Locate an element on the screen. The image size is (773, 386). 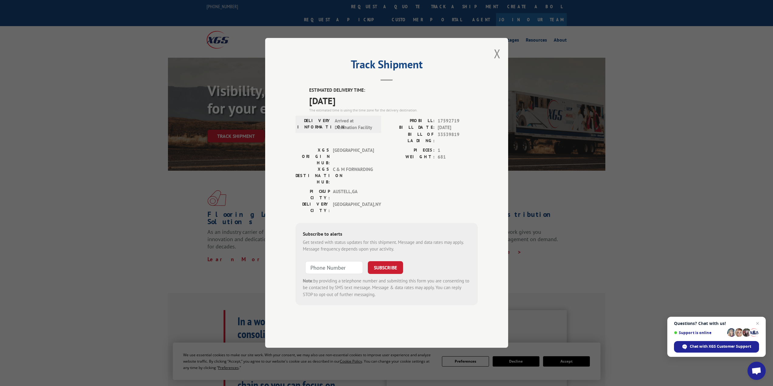
label: PROBILL: is located at coordinates (410, 121).